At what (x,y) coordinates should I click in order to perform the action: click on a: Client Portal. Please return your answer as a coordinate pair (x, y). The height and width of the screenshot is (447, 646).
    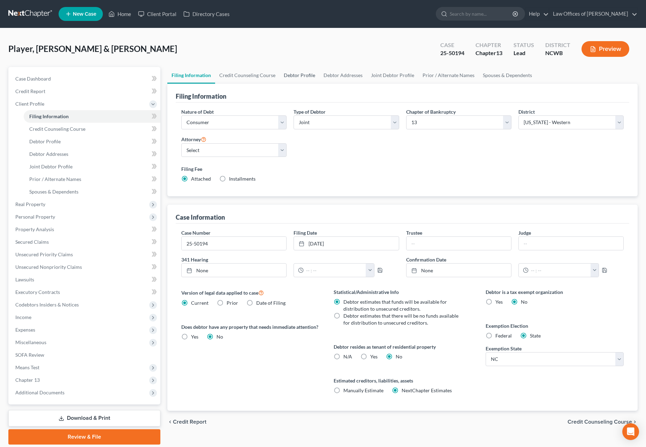
    Looking at the image, I should click on (157, 14).